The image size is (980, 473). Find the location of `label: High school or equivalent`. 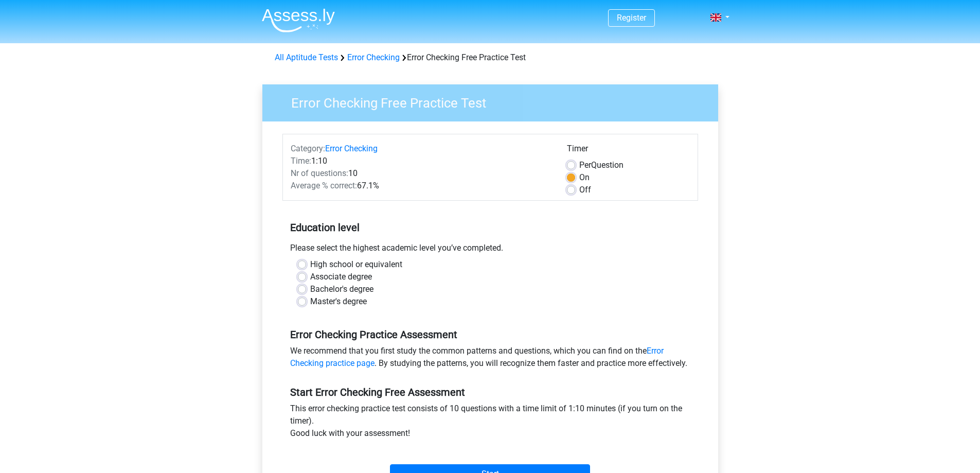

label: High school or equivalent is located at coordinates (356, 265).